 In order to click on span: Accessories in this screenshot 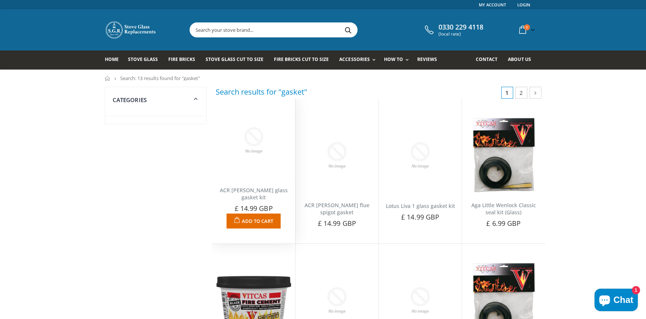, I will do `click(354, 59)`.